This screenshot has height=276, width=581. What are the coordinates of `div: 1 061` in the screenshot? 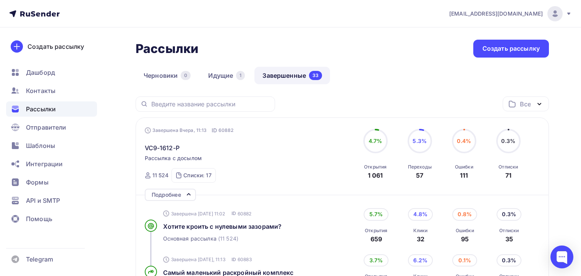 It's located at (375, 176).